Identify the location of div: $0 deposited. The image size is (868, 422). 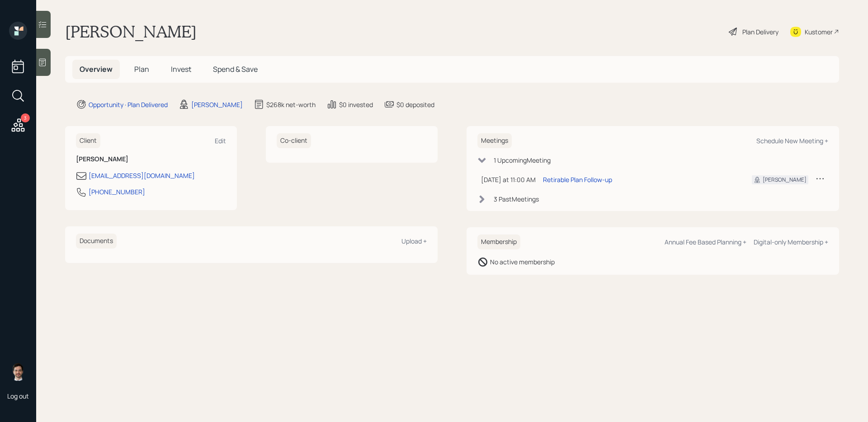
(416, 105).